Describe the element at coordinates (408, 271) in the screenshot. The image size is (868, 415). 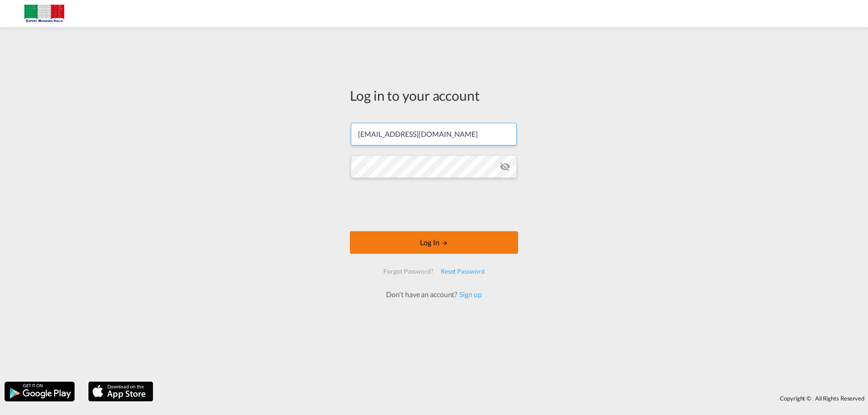
I see `div: Forgot Password?` at that location.